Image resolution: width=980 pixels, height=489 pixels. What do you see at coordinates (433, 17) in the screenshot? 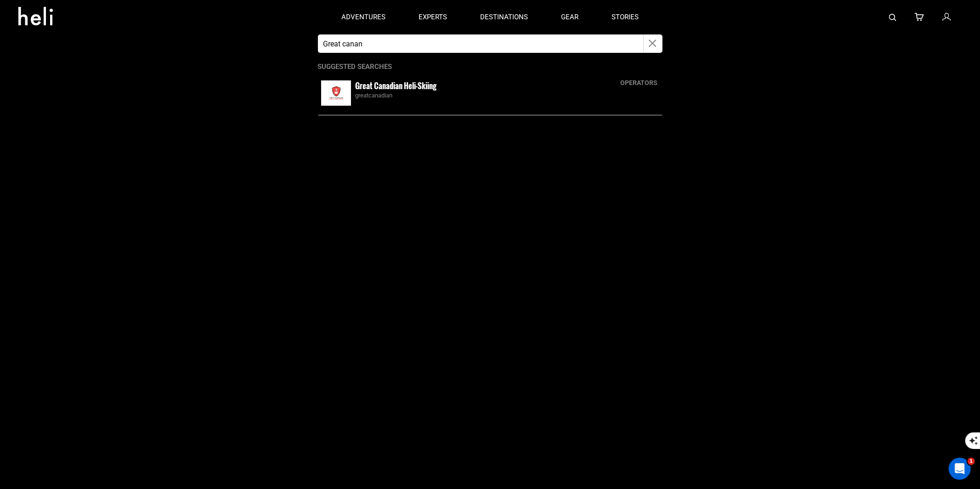
I see `p: experts` at bounding box center [433, 17].